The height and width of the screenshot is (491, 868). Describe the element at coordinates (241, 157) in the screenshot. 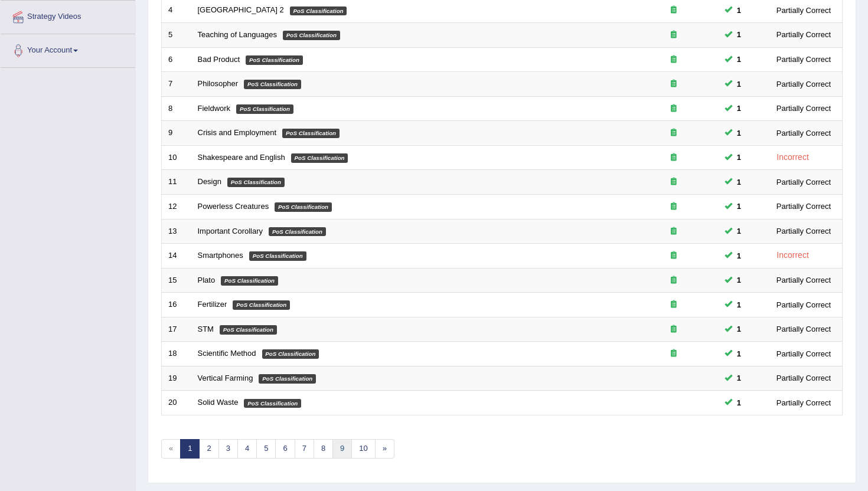

I see `a: Shakespeare and English` at that location.